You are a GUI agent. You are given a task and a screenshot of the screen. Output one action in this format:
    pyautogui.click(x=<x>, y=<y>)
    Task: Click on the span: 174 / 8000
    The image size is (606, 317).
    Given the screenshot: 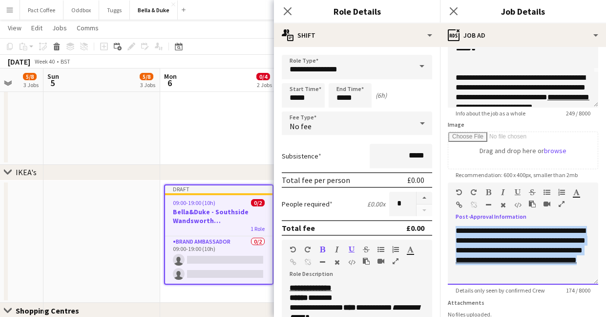 What is the action you would take?
    pyautogui.click(x=578, y=290)
    